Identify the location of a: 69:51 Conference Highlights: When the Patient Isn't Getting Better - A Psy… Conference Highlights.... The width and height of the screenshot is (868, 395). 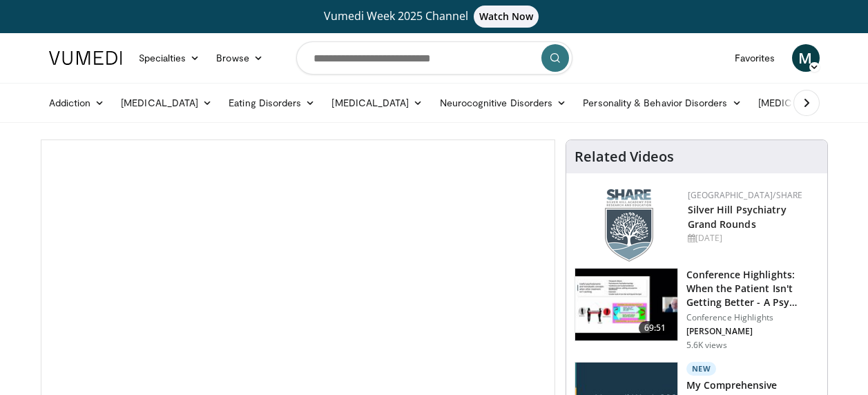
(697, 310).